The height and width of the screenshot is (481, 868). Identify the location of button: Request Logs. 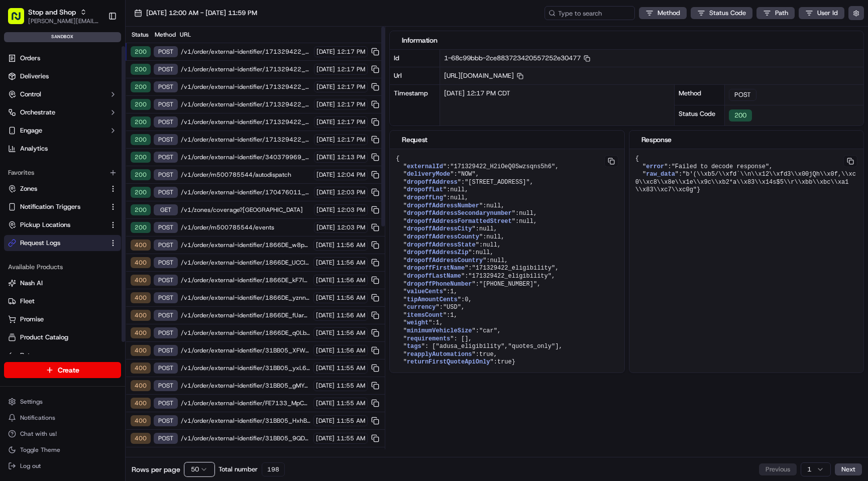
(63, 243).